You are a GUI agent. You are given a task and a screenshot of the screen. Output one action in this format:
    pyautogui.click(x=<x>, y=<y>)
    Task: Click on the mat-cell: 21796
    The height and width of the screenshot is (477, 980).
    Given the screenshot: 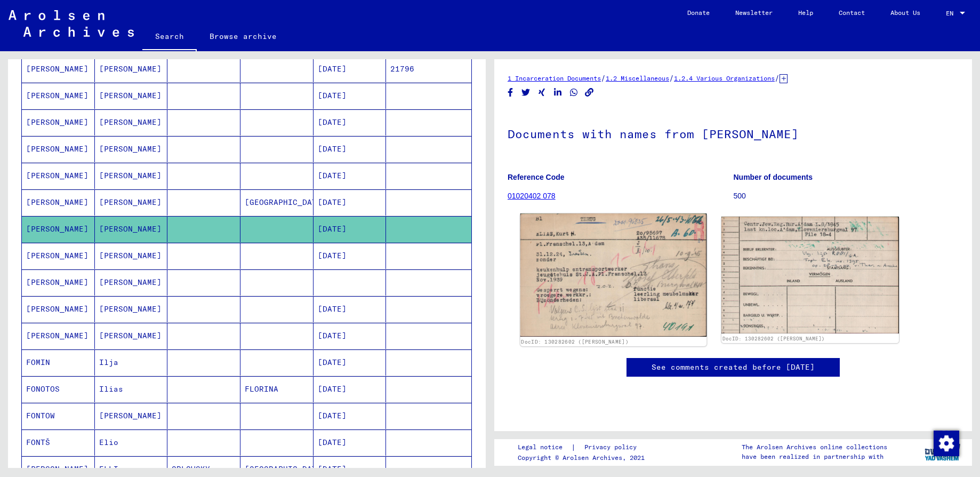 What is the action you would take?
    pyautogui.click(x=429, y=69)
    